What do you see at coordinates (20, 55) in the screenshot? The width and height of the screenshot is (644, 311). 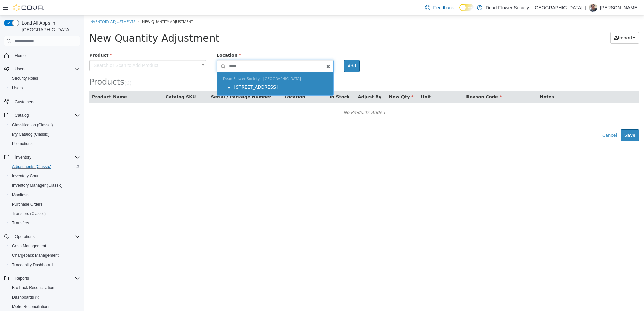 I see `a: Home` at bounding box center [20, 55].